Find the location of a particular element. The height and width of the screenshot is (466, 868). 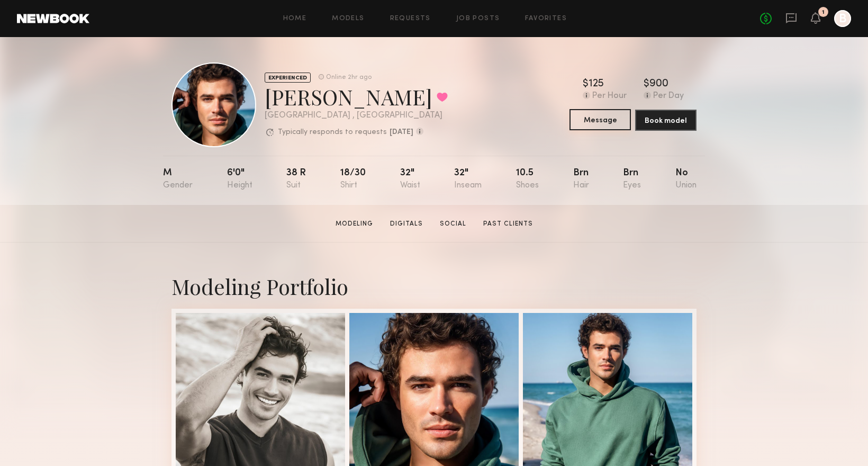

a: Digitals is located at coordinates (407, 224).